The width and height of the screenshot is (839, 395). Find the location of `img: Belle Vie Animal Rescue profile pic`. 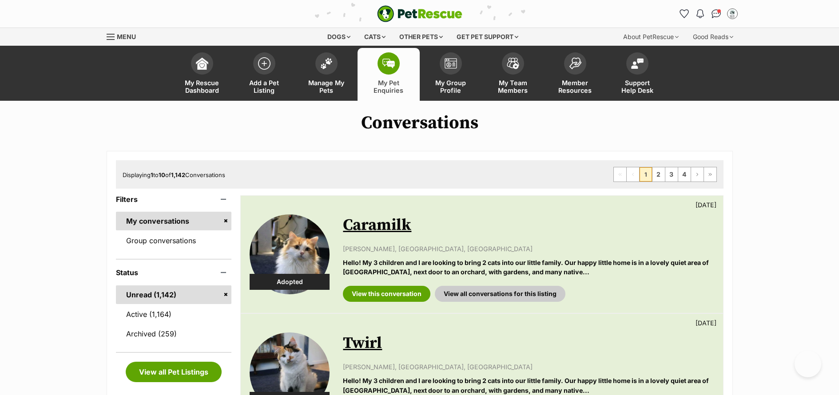

img: Belle Vie Animal Rescue profile pic is located at coordinates (732, 14).